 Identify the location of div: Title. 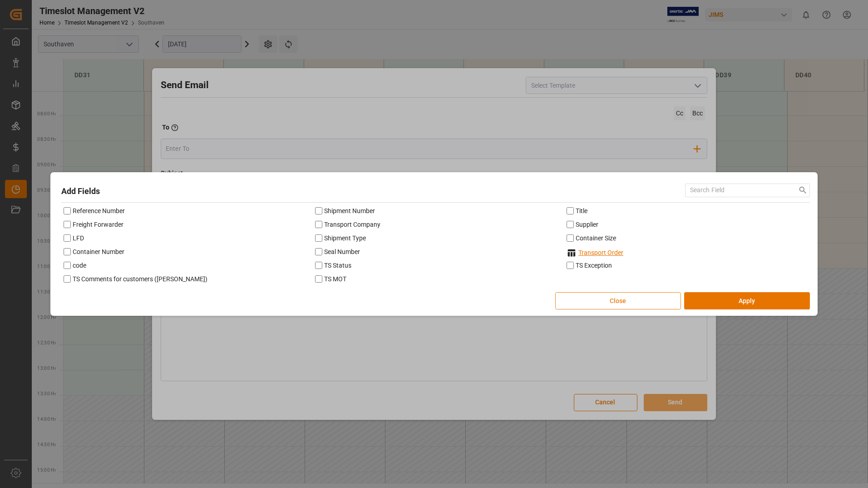
(582, 211).